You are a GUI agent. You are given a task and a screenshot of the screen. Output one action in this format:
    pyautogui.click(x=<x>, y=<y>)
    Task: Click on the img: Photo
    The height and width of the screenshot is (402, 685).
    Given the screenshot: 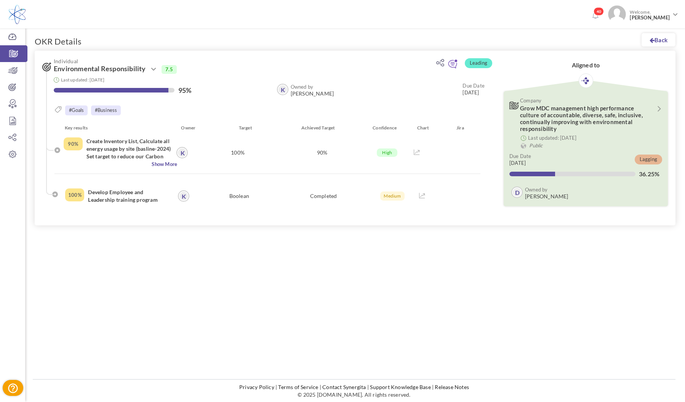 What is the action you would take?
    pyautogui.click(x=616, y=14)
    